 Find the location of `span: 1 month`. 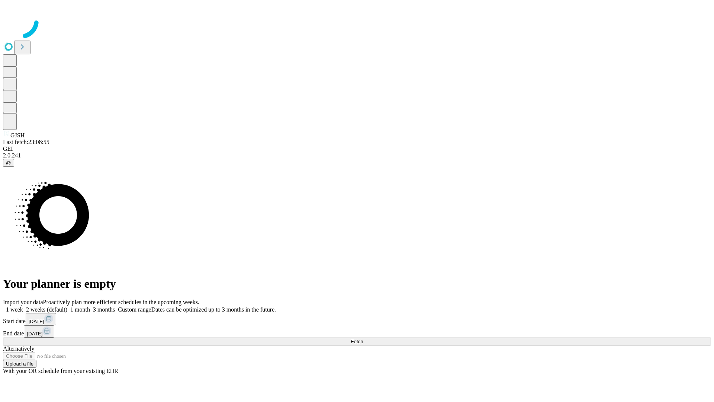

span: 1 month is located at coordinates (80, 309).